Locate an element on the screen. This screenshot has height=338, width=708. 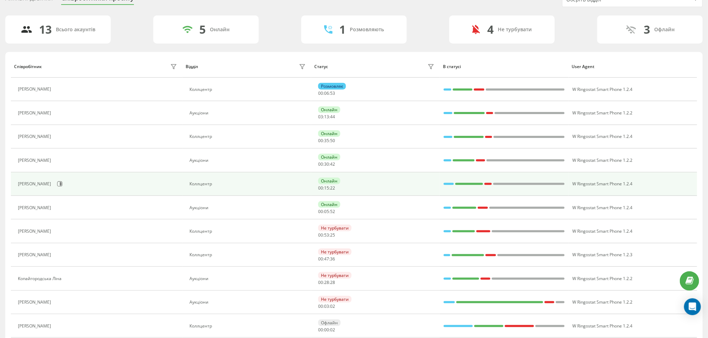
span: 06 is located at coordinates (326, 93).